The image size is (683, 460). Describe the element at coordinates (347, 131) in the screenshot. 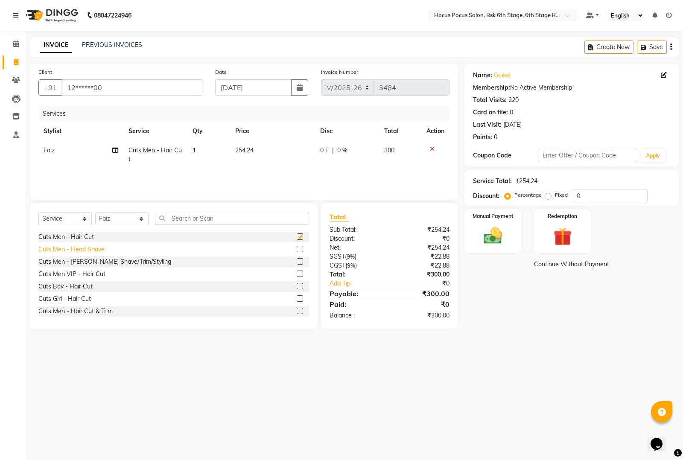

I see `th: Disc` at that location.